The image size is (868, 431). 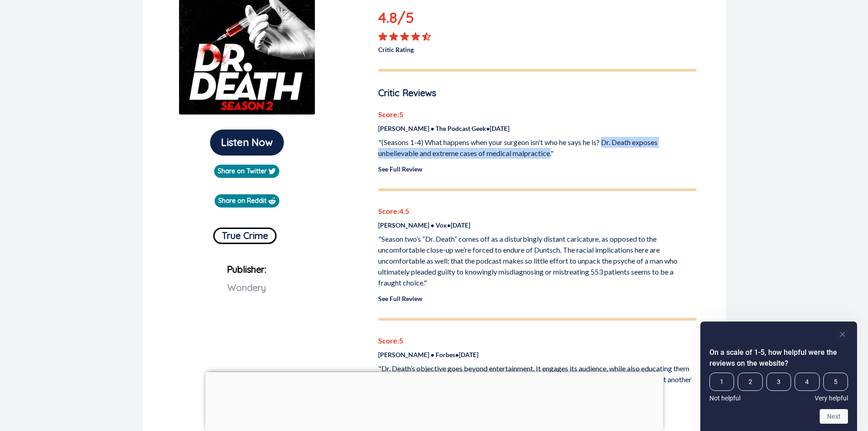 What do you see at coordinates (244, 233) in the screenshot?
I see `a: True Crime` at bounding box center [244, 233].